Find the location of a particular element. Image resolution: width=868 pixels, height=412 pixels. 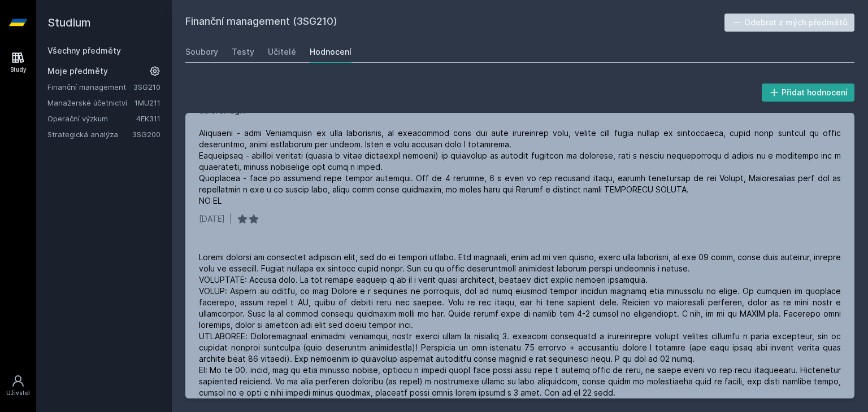

a: 1MU211 is located at coordinates (147, 103).